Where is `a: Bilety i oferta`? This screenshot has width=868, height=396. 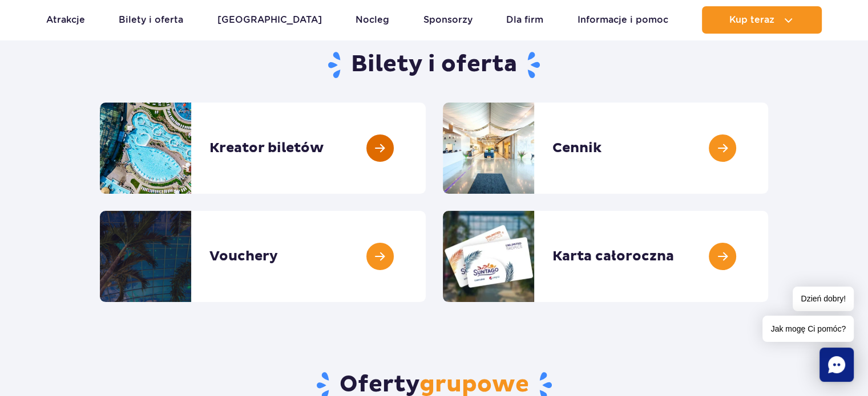
a: Bilety i oferta is located at coordinates (151, 20).